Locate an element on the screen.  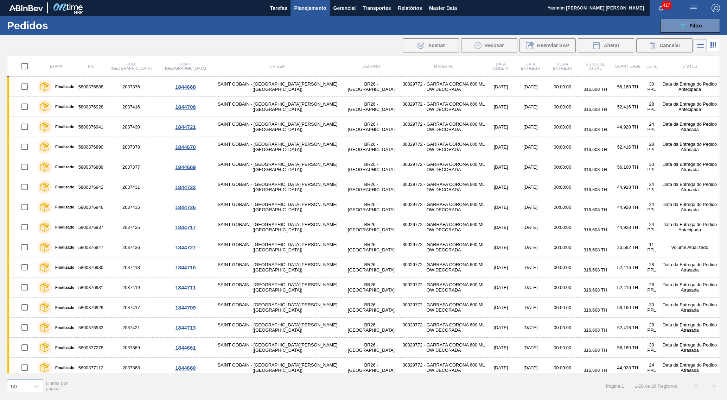
span: Reenviar SAP is located at coordinates (554, 45).